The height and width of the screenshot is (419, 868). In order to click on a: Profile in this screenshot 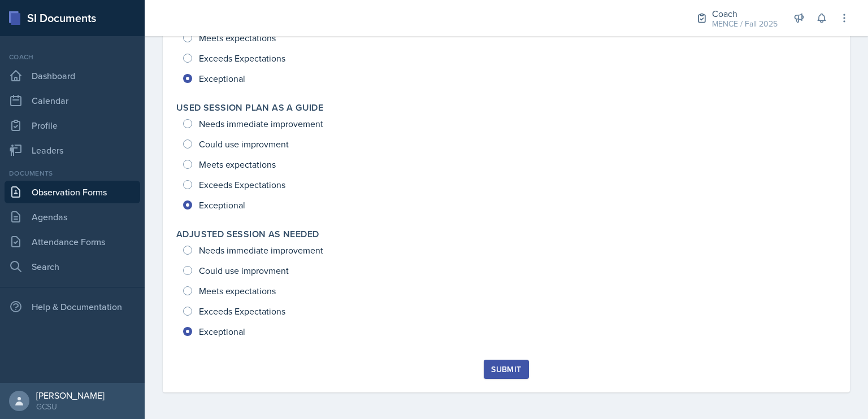, I will do `click(73, 126)`.